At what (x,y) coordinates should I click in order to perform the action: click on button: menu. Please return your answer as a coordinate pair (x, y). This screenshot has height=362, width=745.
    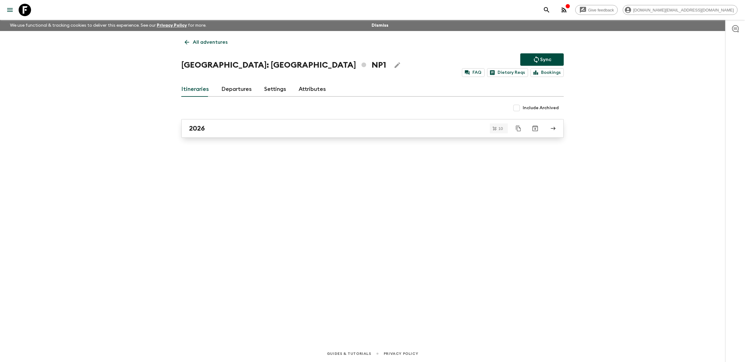
    Looking at the image, I should click on (10, 10).